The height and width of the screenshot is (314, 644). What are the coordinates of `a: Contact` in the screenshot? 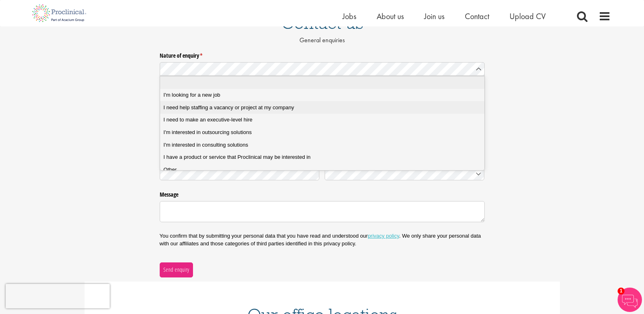 It's located at (477, 16).